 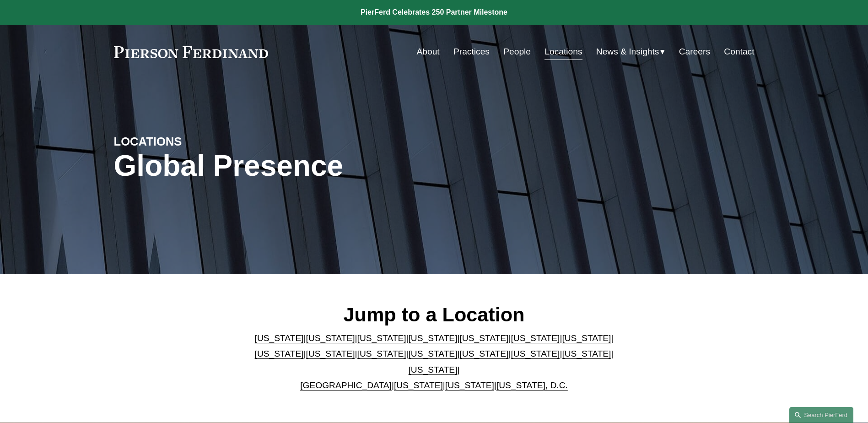 I want to click on h2: Jump to a Location, so click(x=434, y=314).